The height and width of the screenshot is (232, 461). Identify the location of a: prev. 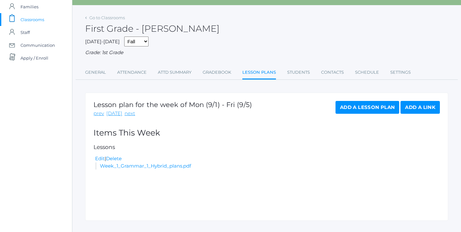
(99, 113).